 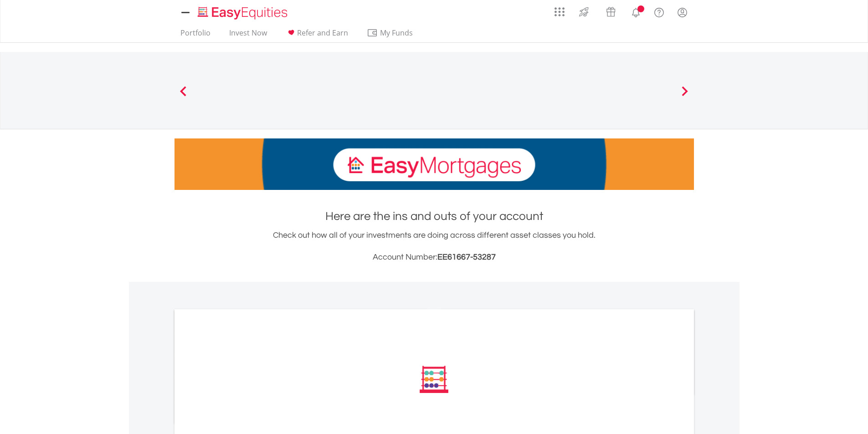 I want to click on div: Check out how all of your investments are doing across different asset classes you hold., so click(x=434, y=246).